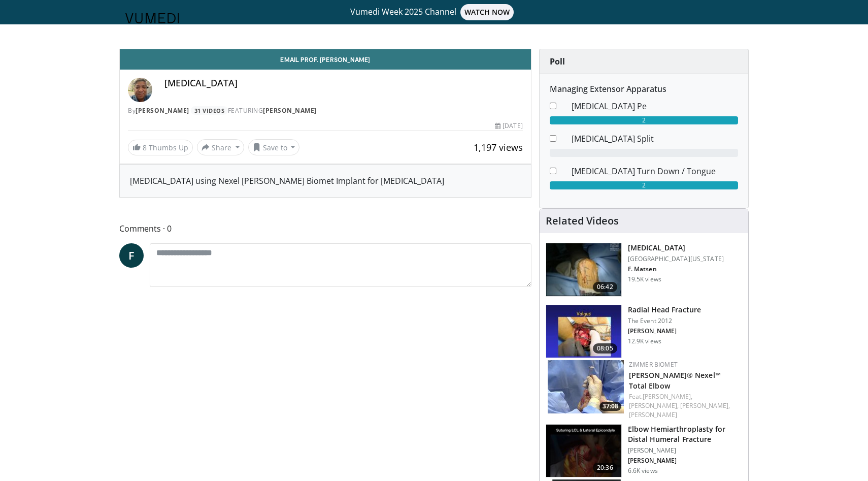 This screenshot has height=481, width=868. What do you see at coordinates (144, 147) in the screenshot?
I see `span: 8` at bounding box center [144, 147].